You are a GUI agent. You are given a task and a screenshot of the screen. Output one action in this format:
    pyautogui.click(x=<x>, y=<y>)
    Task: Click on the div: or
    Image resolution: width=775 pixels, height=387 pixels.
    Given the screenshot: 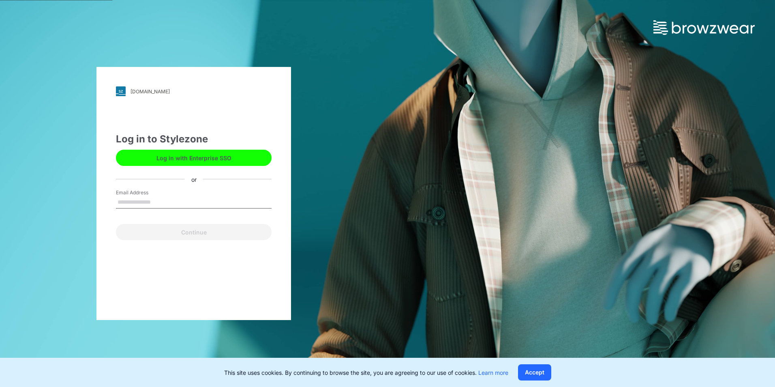 What is the action you would take?
    pyautogui.click(x=194, y=179)
    